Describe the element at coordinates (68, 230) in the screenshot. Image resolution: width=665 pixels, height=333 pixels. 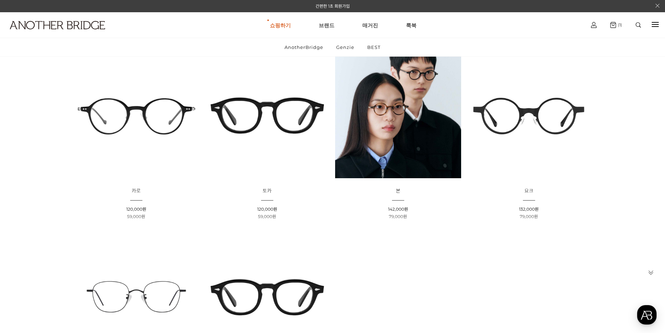
I see `a: 대화` at that location.